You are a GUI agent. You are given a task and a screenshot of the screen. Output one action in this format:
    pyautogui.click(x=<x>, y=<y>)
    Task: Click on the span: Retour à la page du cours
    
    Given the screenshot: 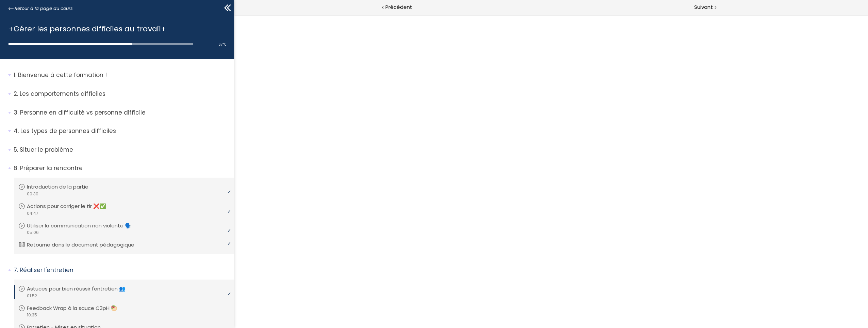 What is the action you would take?
    pyautogui.click(x=44, y=9)
    